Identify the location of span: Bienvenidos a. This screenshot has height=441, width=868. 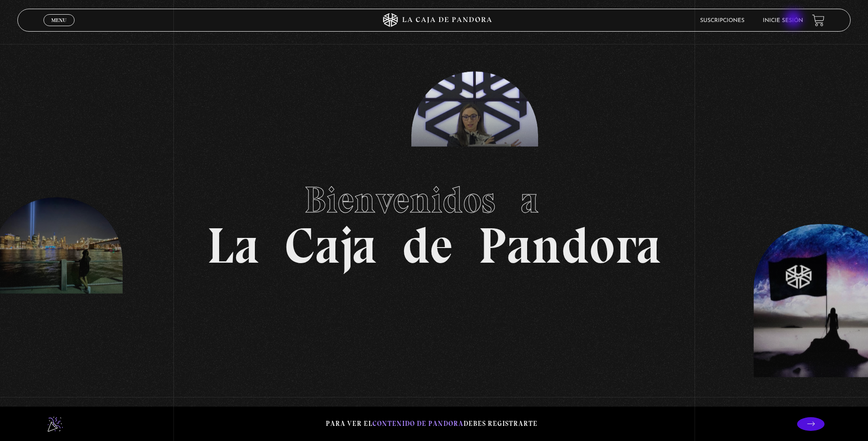
(434, 200).